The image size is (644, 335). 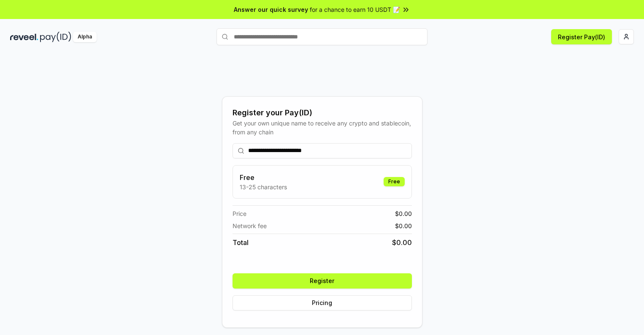 What do you see at coordinates (250, 225) in the screenshot?
I see `span: Network fee` at bounding box center [250, 225].